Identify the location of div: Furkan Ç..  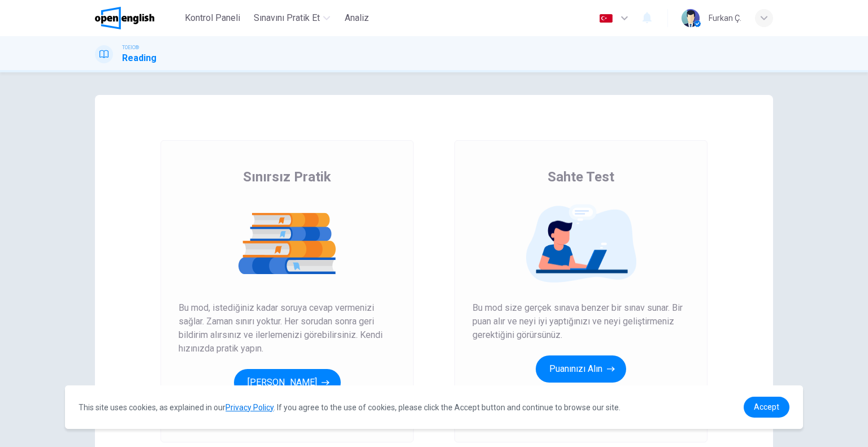
(725, 18).